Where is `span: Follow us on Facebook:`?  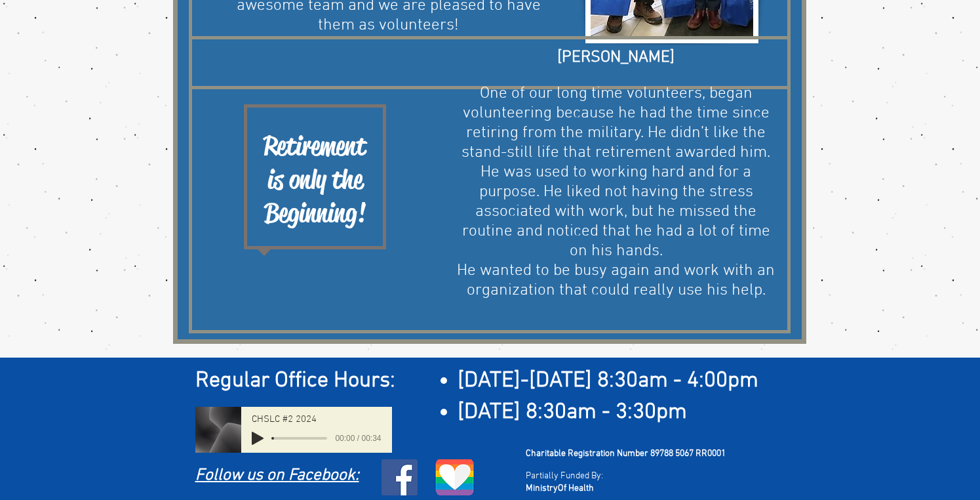
span: Follow us on Facebook: is located at coordinates (278, 476).